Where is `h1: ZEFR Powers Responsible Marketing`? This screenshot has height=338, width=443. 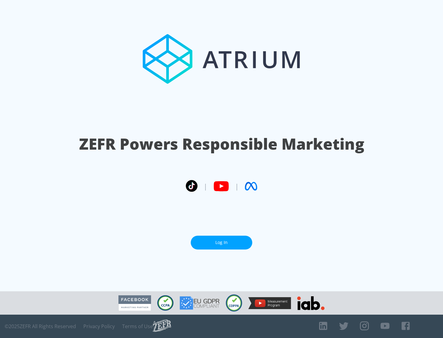 h1: ZEFR Powers Responsible Marketing is located at coordinates (221, 144).